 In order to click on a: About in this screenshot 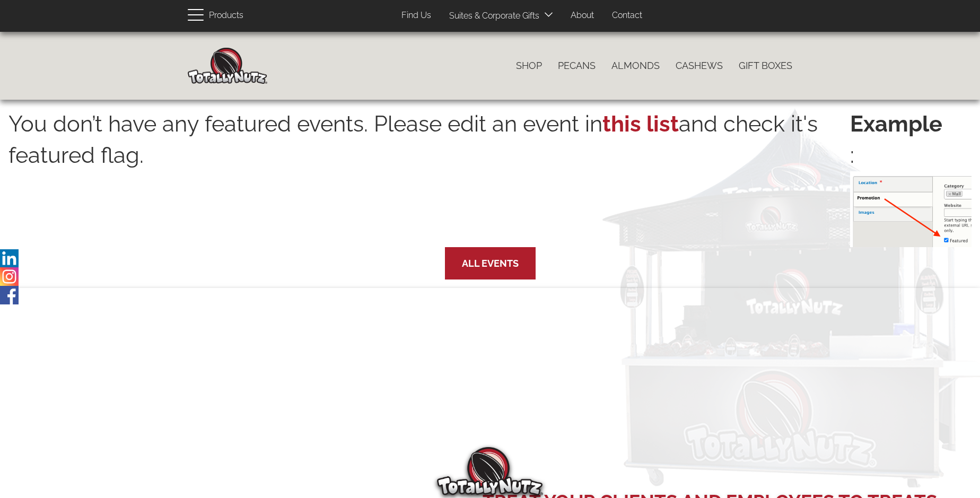, I will do `click(582, 16)`.